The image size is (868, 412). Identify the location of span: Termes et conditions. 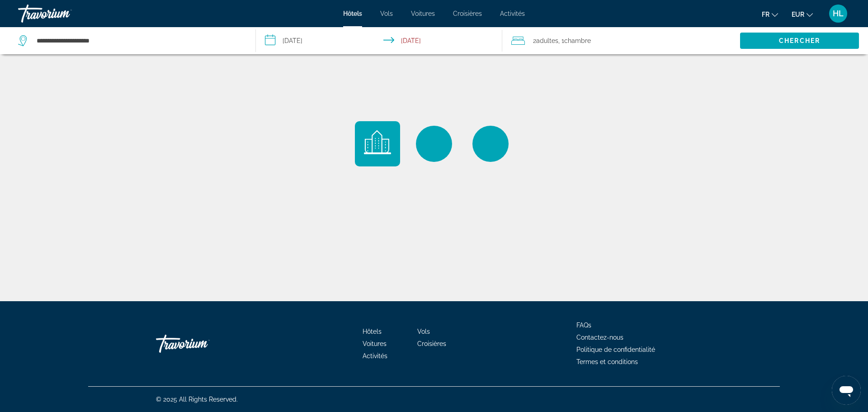
(608, 362).